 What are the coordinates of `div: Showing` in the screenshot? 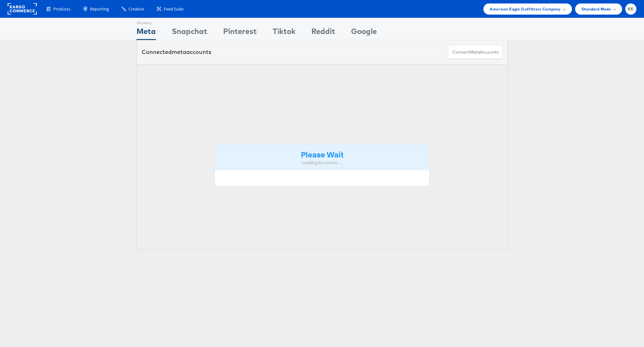 It's located at (146, 22).